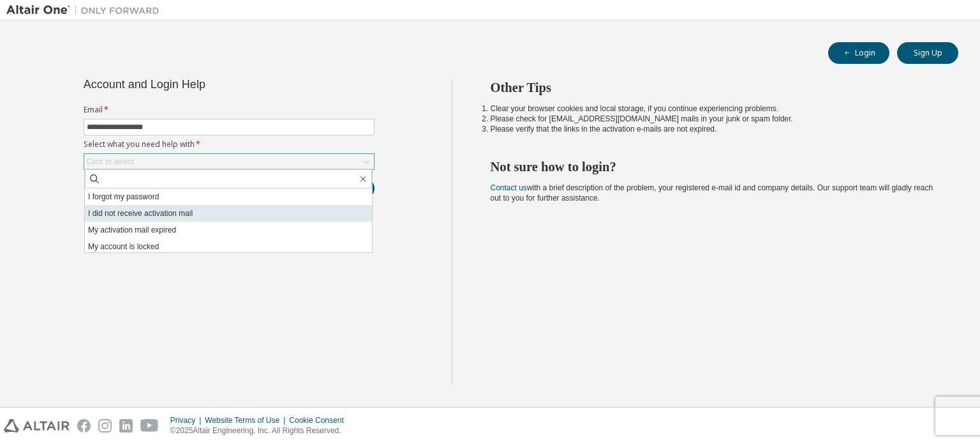 The height and width of the screenshot is (444, 980). Describe the element at coordinates (84, 426) in the screenshot. I see `img: facebook.svg` at that location.